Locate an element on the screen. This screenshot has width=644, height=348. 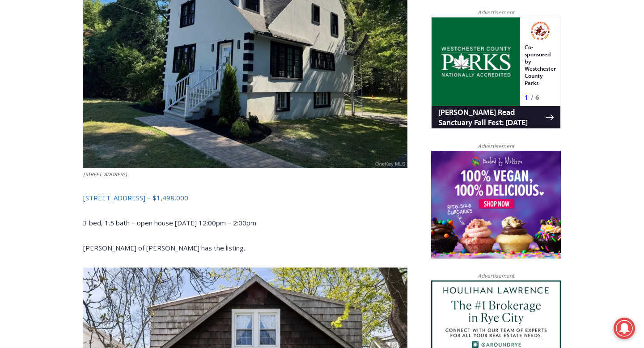
div: "I learned about the history of a place I’d honestly never considered even as a resident of [GEOG... is located at coordinates (324, 43).